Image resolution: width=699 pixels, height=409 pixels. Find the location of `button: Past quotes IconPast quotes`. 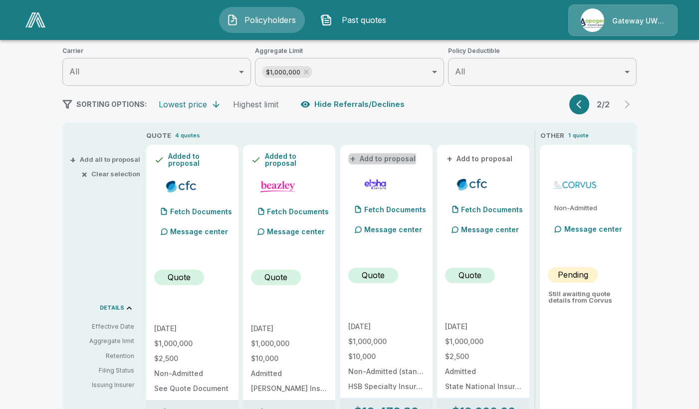

button: Past quotes IconPast quotes is located at coordinates (356, 20).